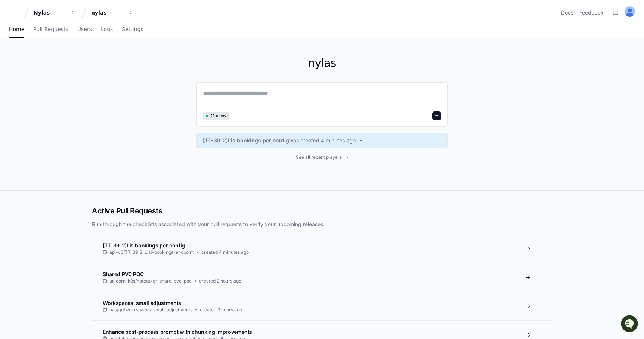 The height and width of the screenshot is (339, 644). I want to click on a: [TT-3912]Lis bookings per configapi-v3/TT-3912-List-bookings-endpointcreated 4 minutes ago, so click(322, 248).